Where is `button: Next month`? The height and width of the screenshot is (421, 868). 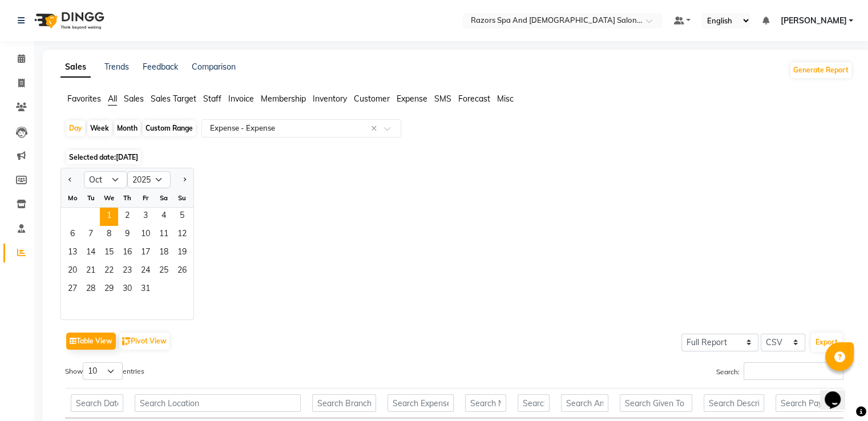 button: Next month is located at coordinates (185, 180).